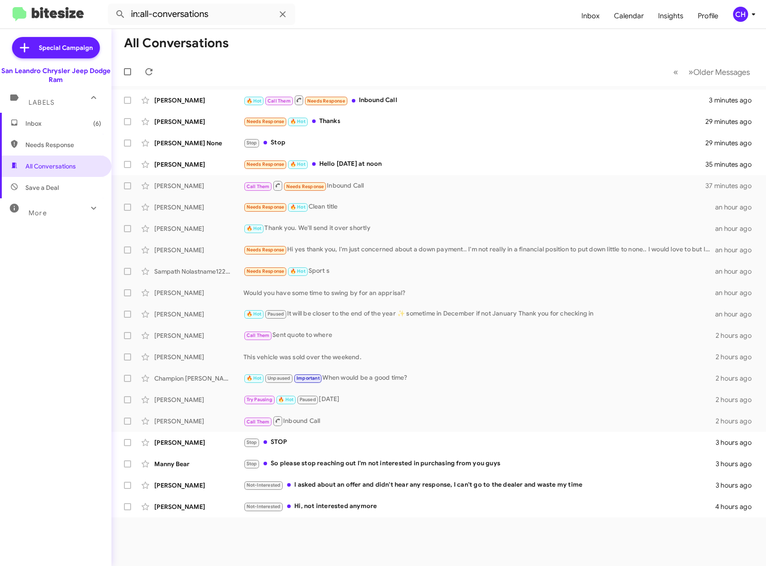 The width and height of the screenshot is (766, 566). Describe the element at coordinates (97, 123) in the screenshot. I see `span: (6)` at that location.